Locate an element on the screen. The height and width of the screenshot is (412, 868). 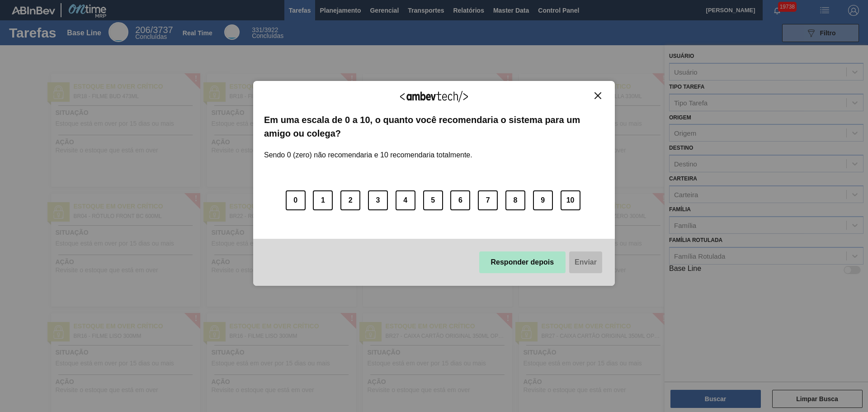
button: 10 is located at coordinates (570, 200).